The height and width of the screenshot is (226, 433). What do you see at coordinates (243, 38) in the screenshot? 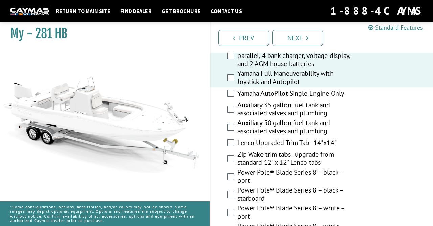
I see `a: Prev` at bounding box center [243, 38].